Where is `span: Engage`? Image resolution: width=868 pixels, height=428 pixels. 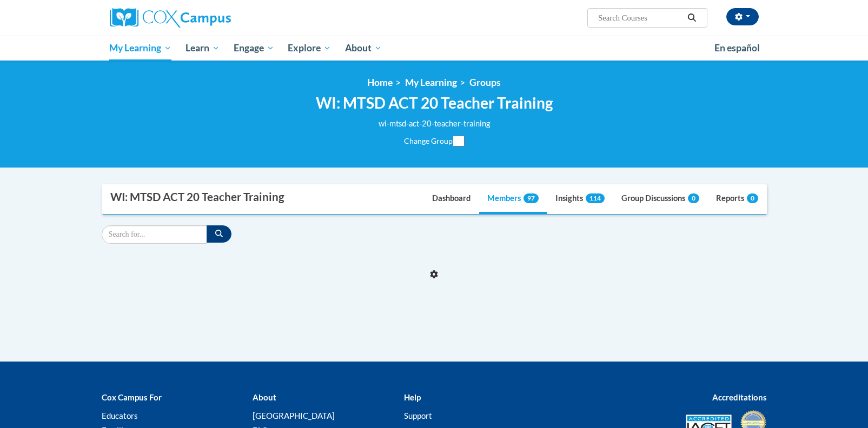 span: Engage is located at coordinates (254, 48).